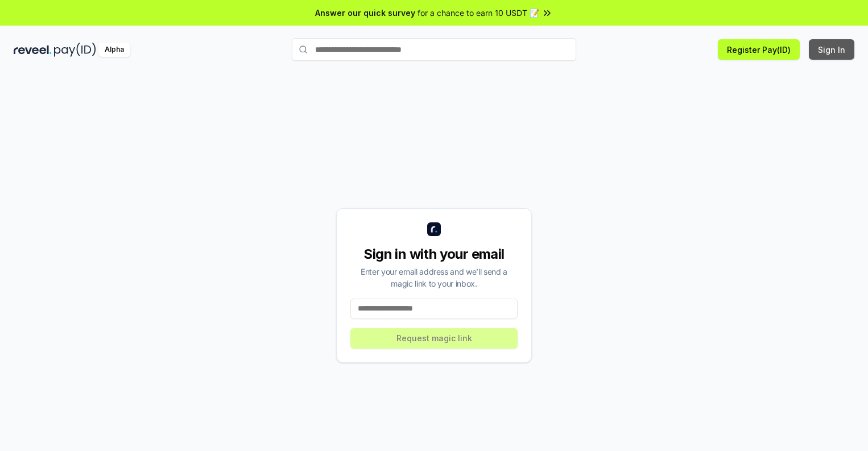  Describe the element at coordinates (759, 49) in the screenshot. I see `button: Register Pay(ID)` at that location.